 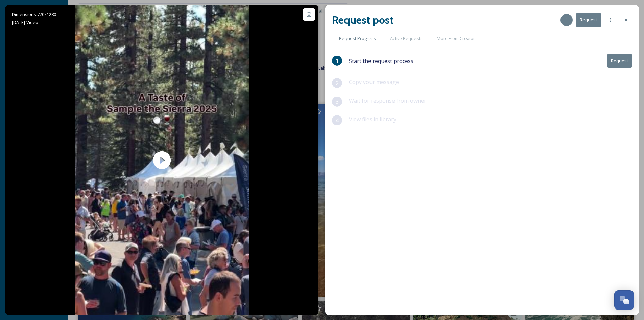 I want to click on span: Active Requests, so click(x=406, y=38).